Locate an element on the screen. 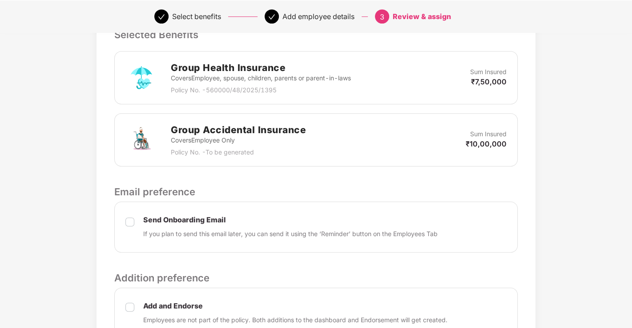  h2: Group Health Insurance is located at coordinates (260, 68).